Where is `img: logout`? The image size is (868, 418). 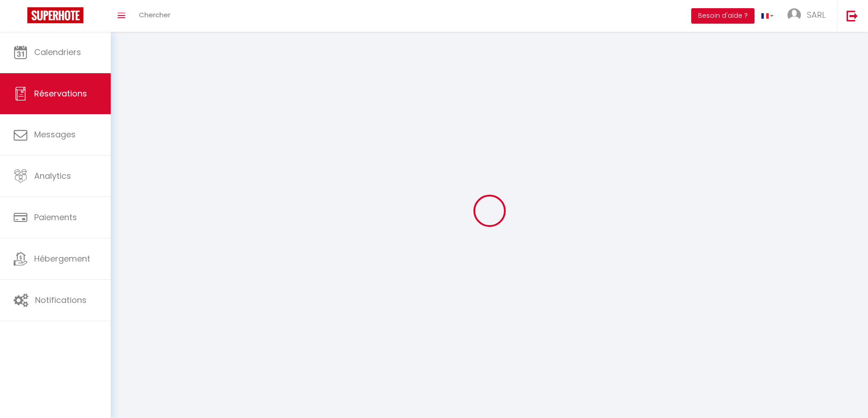 img: logout is located at coordinates (852, 16).